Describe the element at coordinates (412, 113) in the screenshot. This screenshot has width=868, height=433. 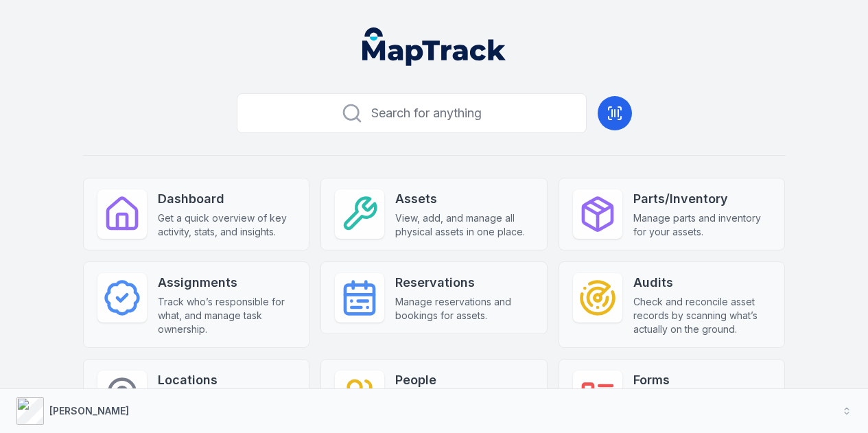
I see `button: Search for anything` at that location.